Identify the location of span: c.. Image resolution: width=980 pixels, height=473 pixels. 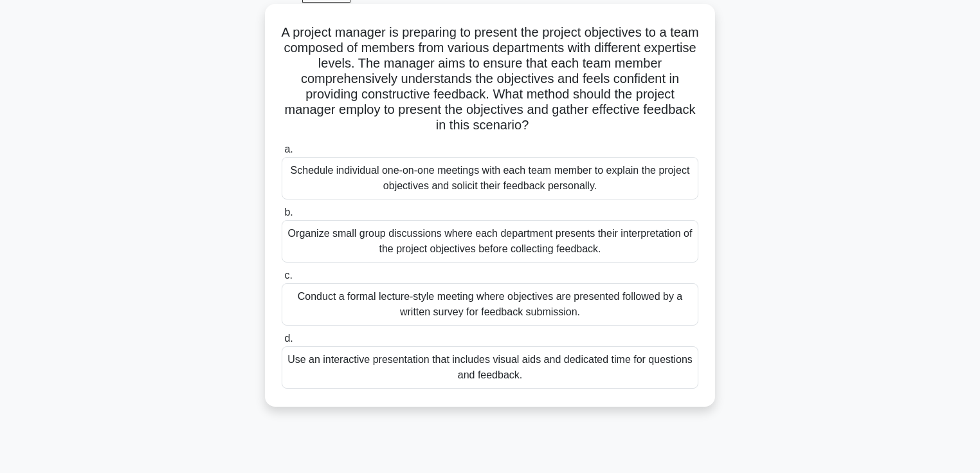
(288, 274).